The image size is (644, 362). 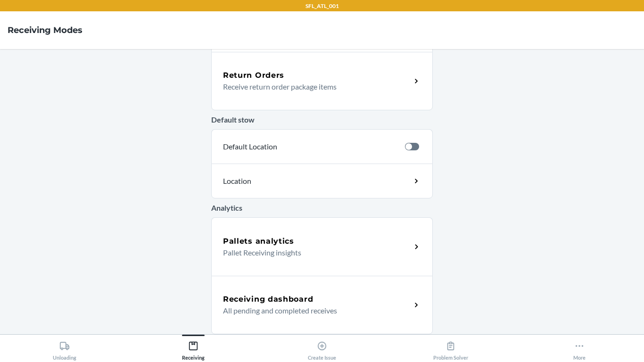 What do you see at coordinates (579, 349) in the screenshot?
I see `div: More` at bounding box center [579, 349].